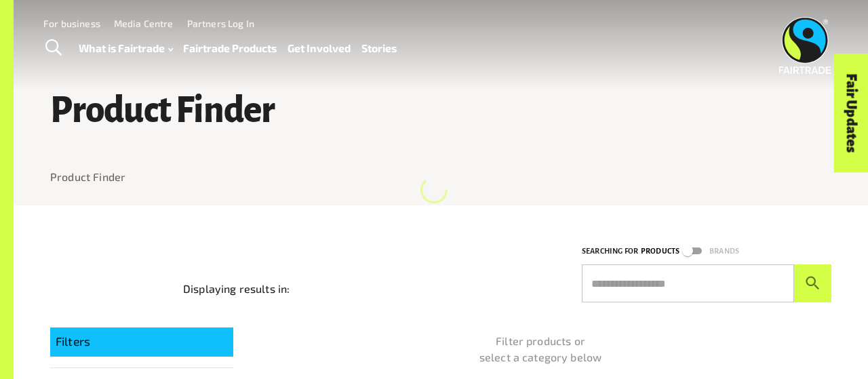  Describe the element at coordinates (53, 48) in the screenshot. I see `a: Toggle Search` at that location.